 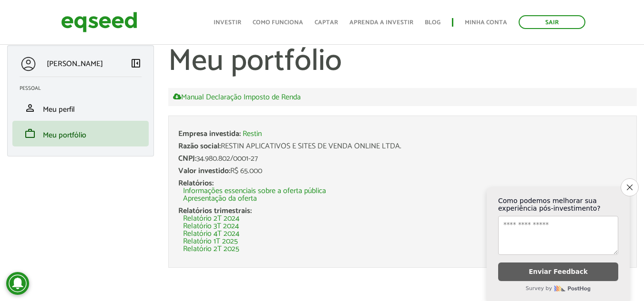 What do you see at coordinates (227, 22) in the screenshot?
I see `a: Investir` at bounding box center [227, 22].